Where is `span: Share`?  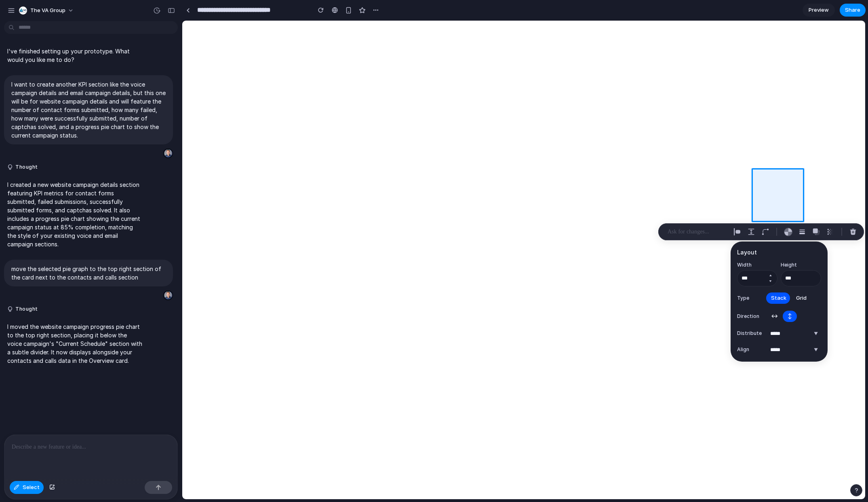 span: Share is located at coordinates (853, 10).